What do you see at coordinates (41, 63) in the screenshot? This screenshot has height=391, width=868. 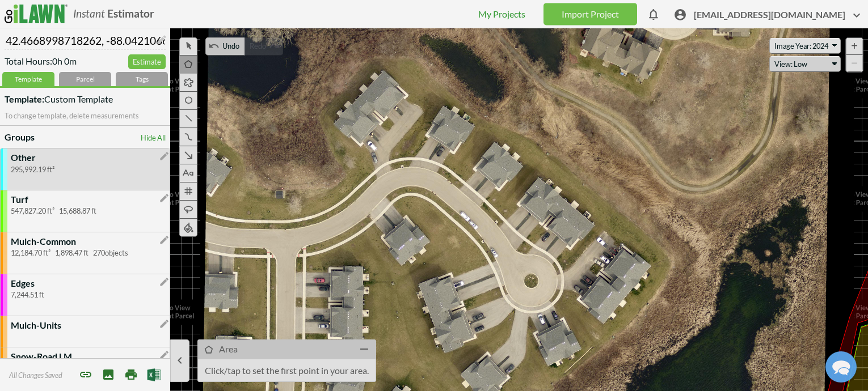 I see `span: Total Hours: 0h 0m` at bounding box center [41, 63].